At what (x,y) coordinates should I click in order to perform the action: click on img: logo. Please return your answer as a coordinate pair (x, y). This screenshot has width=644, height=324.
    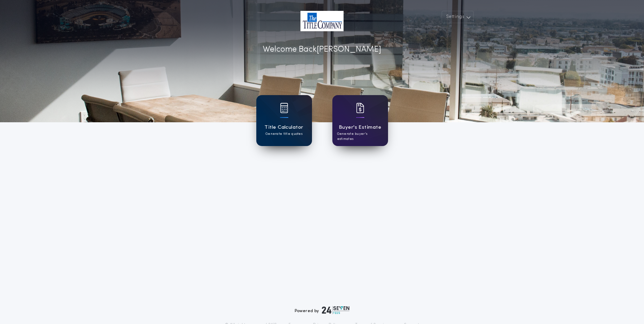
    Looking at the image, I should click on (336, 310).